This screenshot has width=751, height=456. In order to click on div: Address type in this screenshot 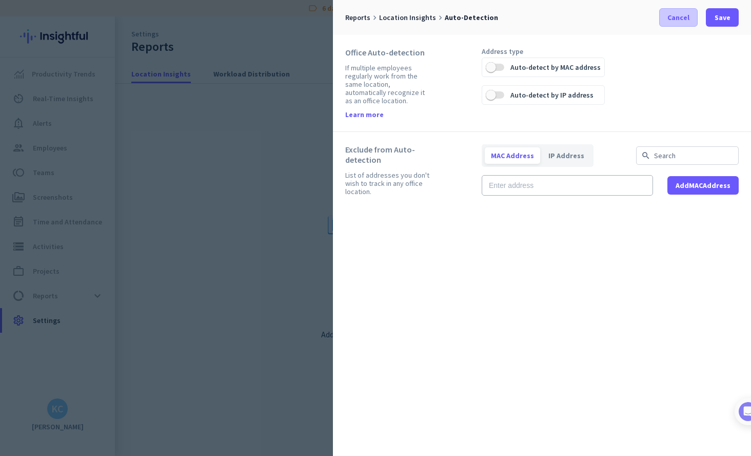, I will do `click(502, 51)`.